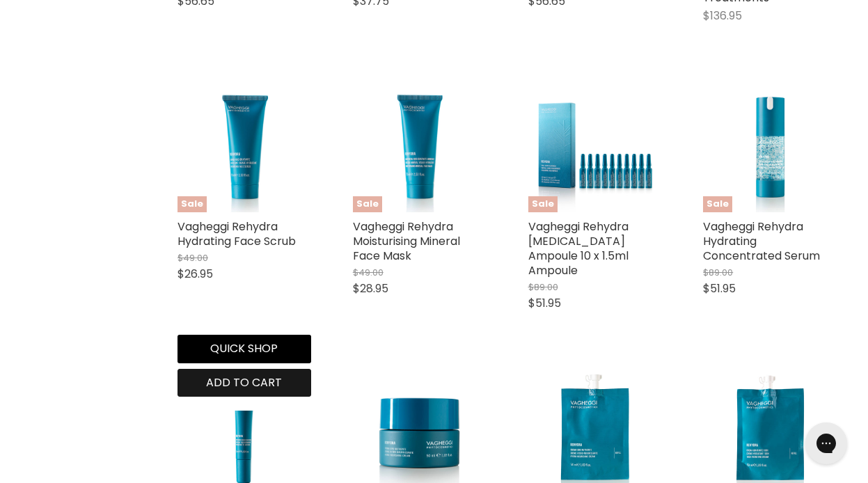 This screenshot has width=868, height=483. I want to click on a: Vagheggi Rehydra Moisturising Mineral Face MaskSale, so click(420, 145).